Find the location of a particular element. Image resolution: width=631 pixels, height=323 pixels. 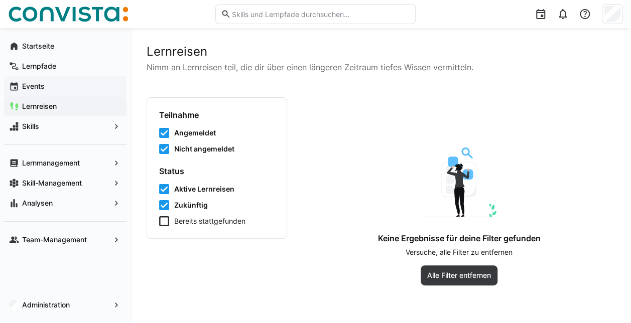

h4: Keine Ergebnisse für deine Filter gefunden is located at coordinates (459, 238).